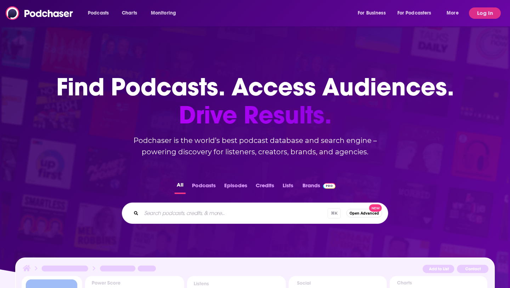  I want to click on span: ⌘ K, so click(334, 213).